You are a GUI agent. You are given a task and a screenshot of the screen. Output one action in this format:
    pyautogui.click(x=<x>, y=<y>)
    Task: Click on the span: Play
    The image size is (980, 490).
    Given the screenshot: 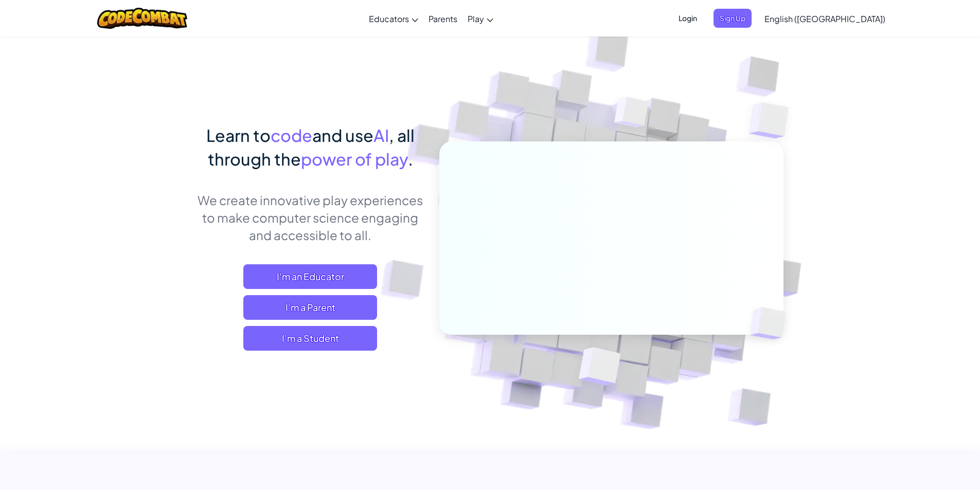 What is the action you would take?
    pyautogui.click(x=476, y=18)
    